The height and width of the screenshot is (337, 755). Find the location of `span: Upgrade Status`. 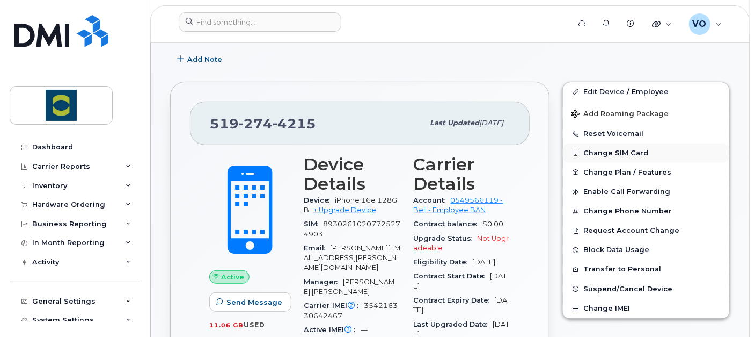

span: Upgrade Status is located at coordinates (446, 238).